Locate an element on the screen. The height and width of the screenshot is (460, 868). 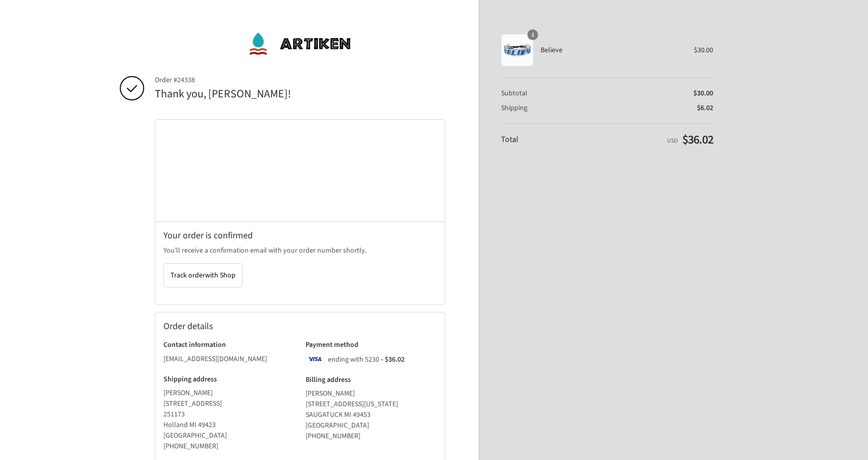
span: - $36.02 is located at coordinates (392, 359).